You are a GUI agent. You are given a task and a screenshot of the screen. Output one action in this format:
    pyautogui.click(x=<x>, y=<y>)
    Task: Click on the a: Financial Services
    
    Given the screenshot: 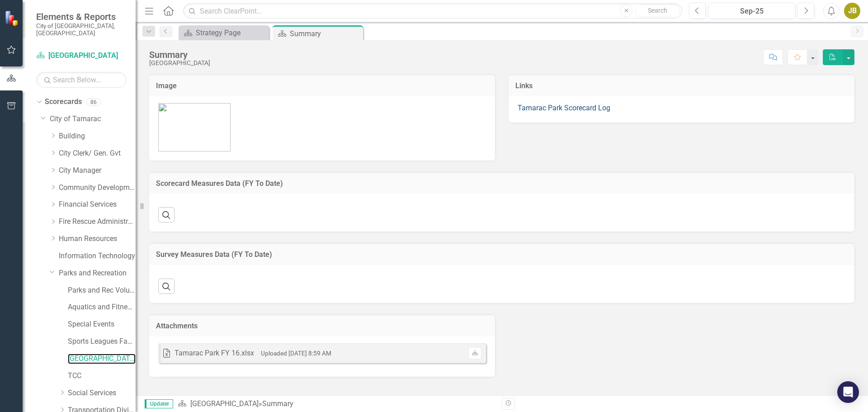 What is the action you would take?
    pyautogui.click(x=97, y=204)
    